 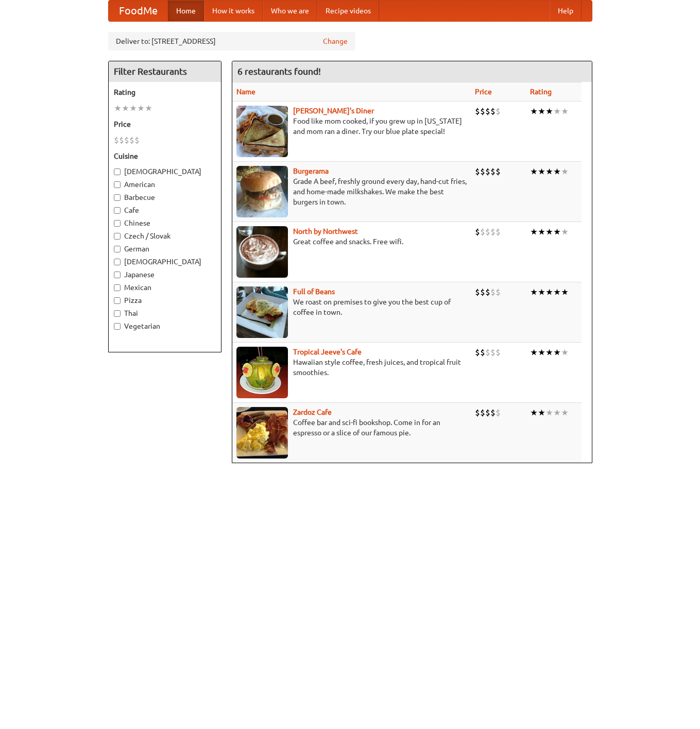 I want to click on input: Cafe, so click(x=117, y=210).